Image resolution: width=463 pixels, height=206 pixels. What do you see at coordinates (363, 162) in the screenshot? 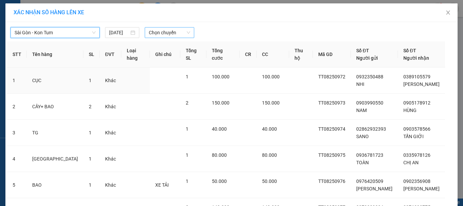
I see `span: TOÀN` at bounding box center [363, 162].